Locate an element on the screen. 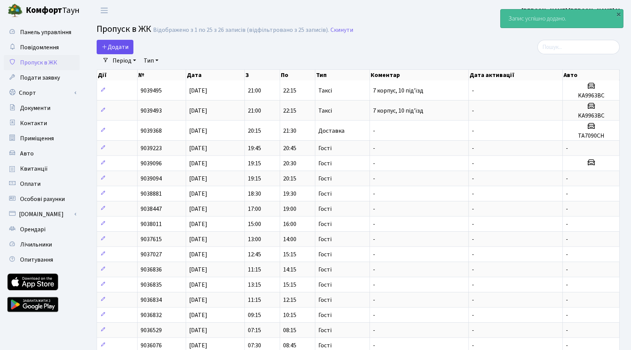  th: Дата активації is located at coordinates (516, 75).